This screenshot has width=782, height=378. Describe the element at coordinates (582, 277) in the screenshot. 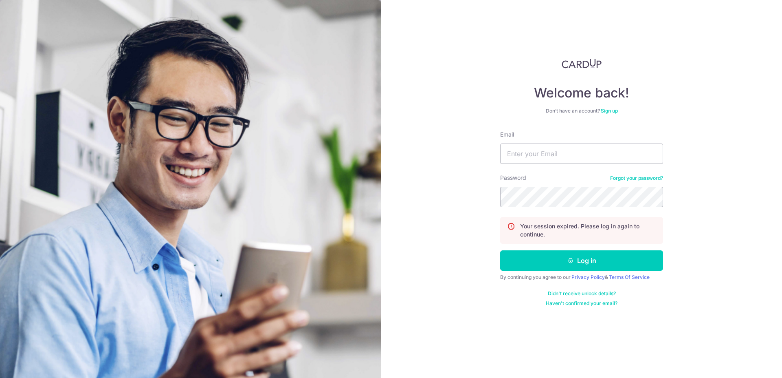

I see `div: By continuing you agree to our &` at that location.